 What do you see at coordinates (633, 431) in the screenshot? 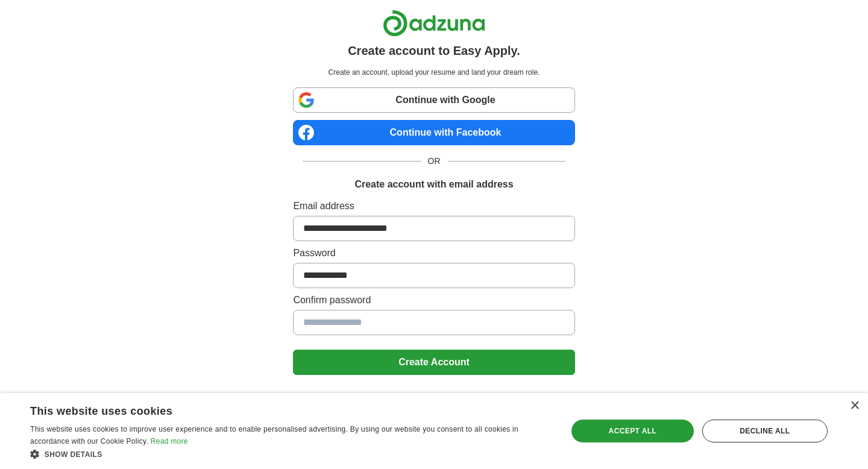
I see `div: Accept all` at bounding box center [633, 431].